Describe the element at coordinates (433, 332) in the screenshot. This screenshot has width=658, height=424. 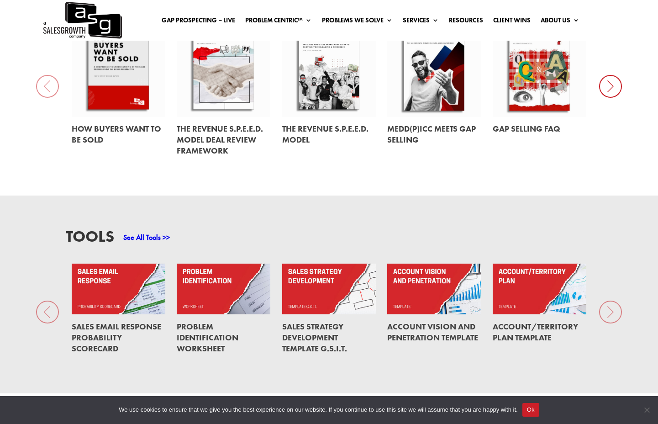
I see `a: Account Vision and Penetration Template` at that location.